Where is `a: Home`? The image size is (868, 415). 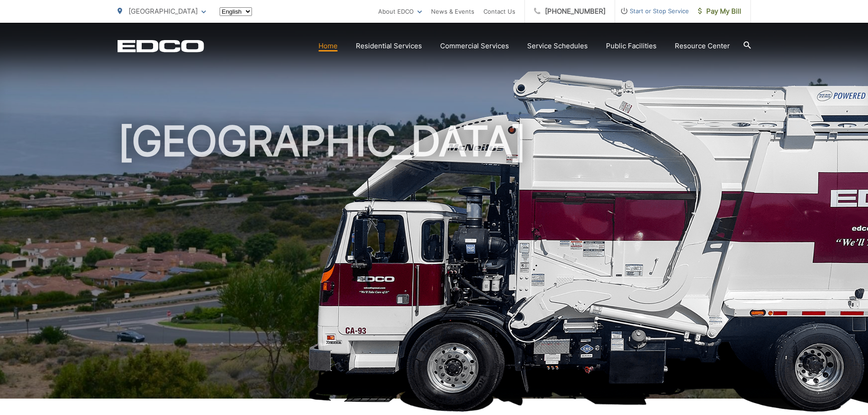
a: Home is located at coordinates (328, 46).